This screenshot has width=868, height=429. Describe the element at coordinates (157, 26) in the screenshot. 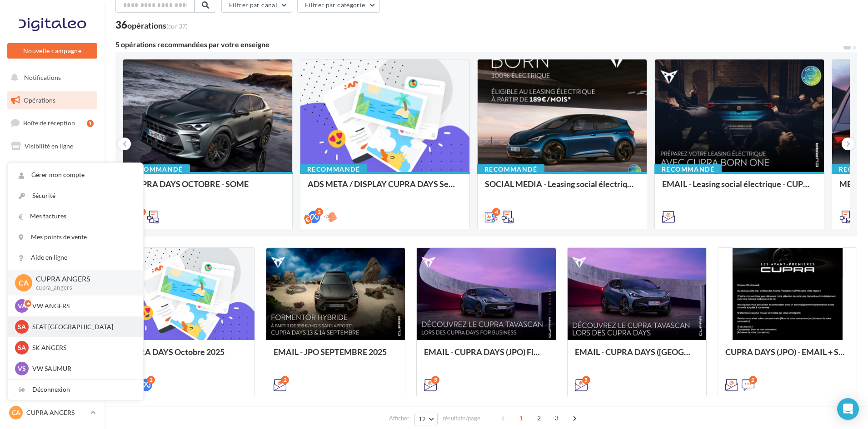

I see `div: opérations` at that location.